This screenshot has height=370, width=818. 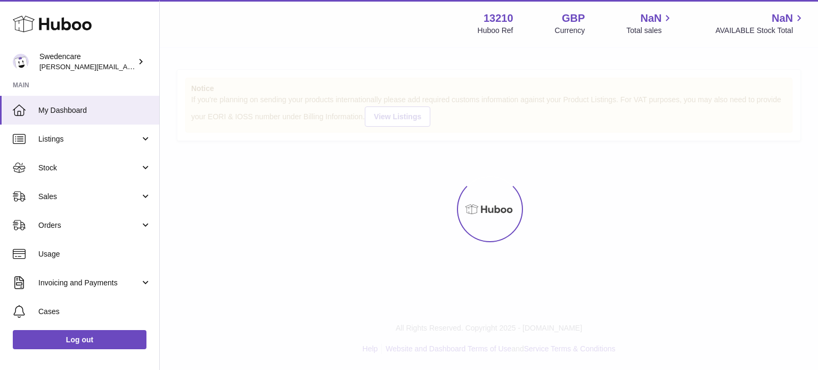 I want to click on strong: 13210, so click(x=498, y=18).